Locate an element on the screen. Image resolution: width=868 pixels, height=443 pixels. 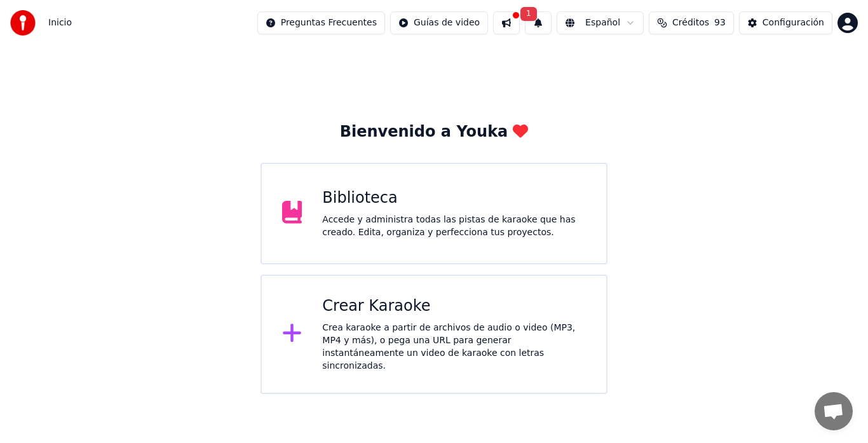
div: Crea karaoke a partir de archivos de audio o video (MP3, MP4 y más), o pega una URL para generar ... is located at coordinates (454, 347).